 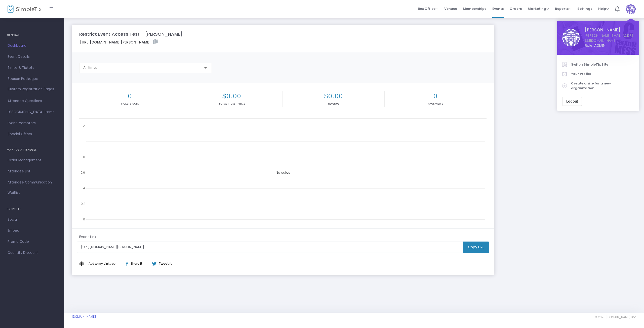 I want to click on span: Memberships, so click(x=474, y=8).